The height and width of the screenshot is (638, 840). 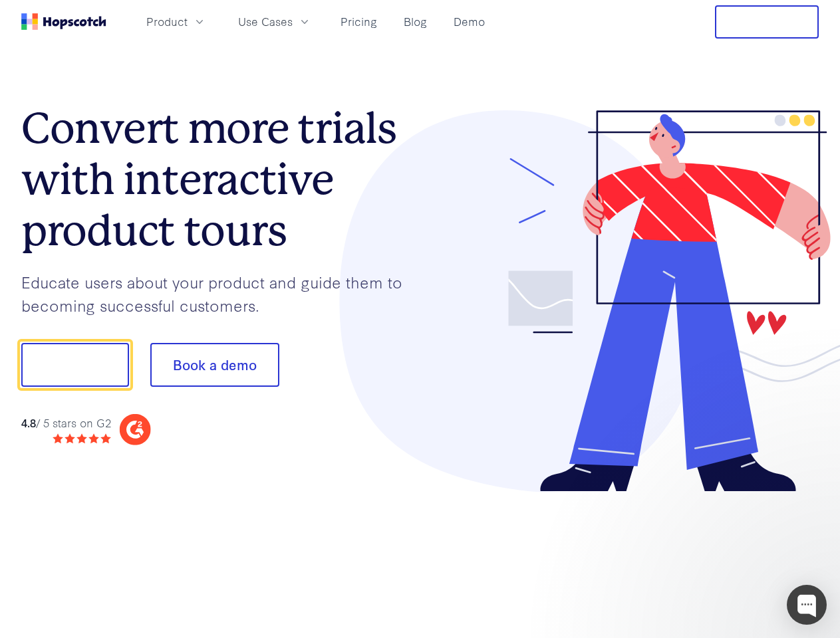 What do you see at coordinates (766, 22) in the screenshot?
I see `a: Free Trial` at bounding box center [766, 22].